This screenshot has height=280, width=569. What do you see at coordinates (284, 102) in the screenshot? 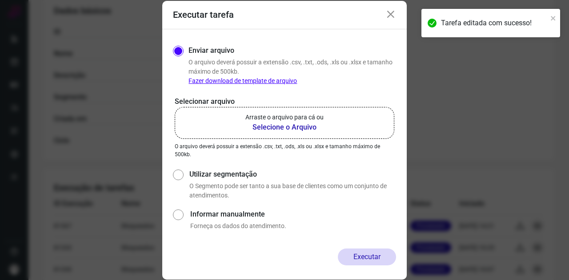
I see `p: Selecionar arquivo` at bounding box center [284, 102].